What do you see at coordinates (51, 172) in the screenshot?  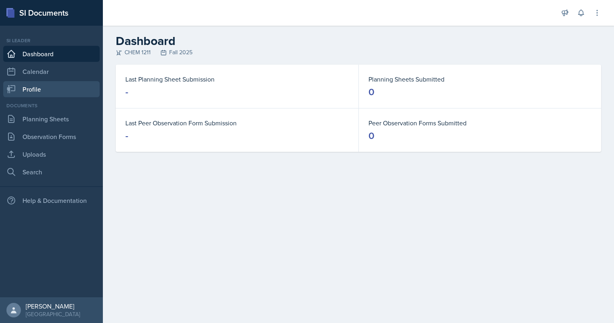 I see `a: Search` at bounding box center [51, 172].